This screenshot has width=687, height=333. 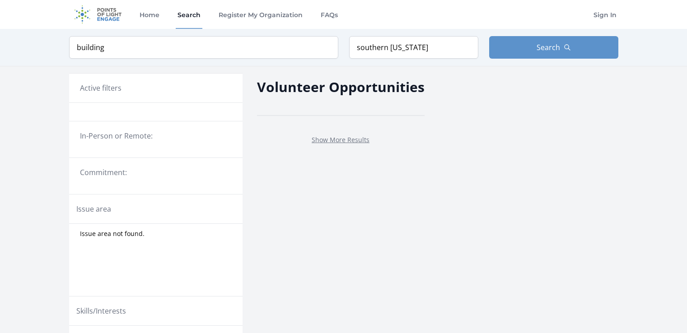 I want to click on input: Keyword, so click(x=204, y=47).